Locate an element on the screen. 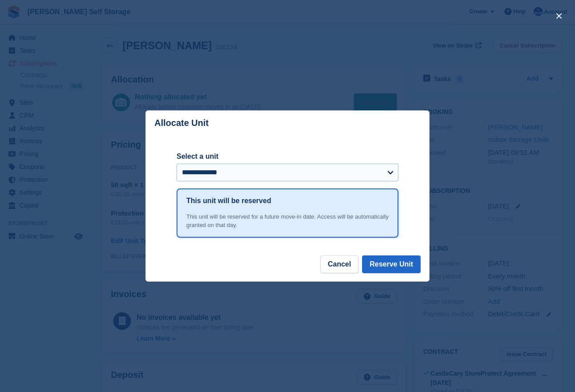  p: Allocate Unit is located at coordinates (181, 123).